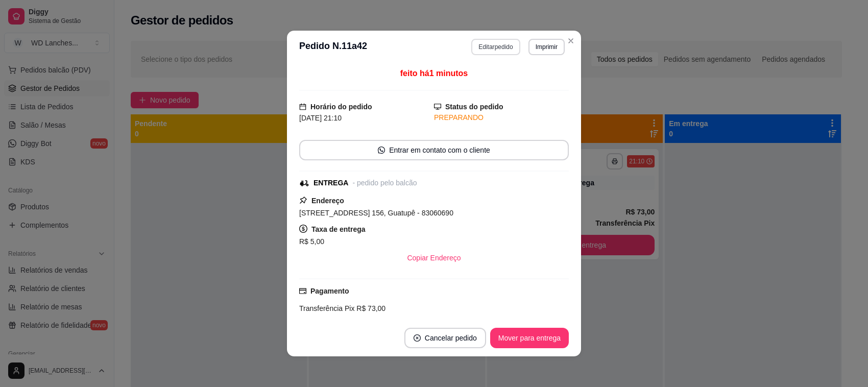  What do you see at coordinates (303, 291) in the screenshot?
I see `span: credit-card` at bounding box center [303, 291].